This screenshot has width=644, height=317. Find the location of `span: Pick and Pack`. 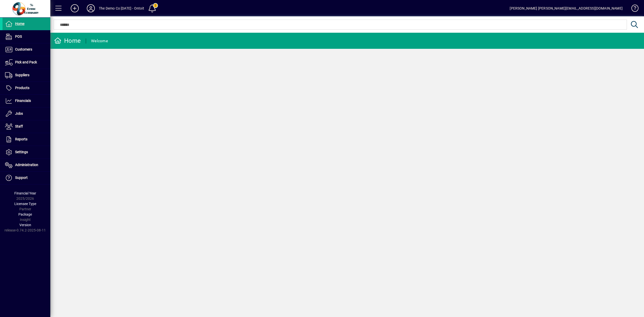

span: Pick and Pack is located at coordinates (26, 62).